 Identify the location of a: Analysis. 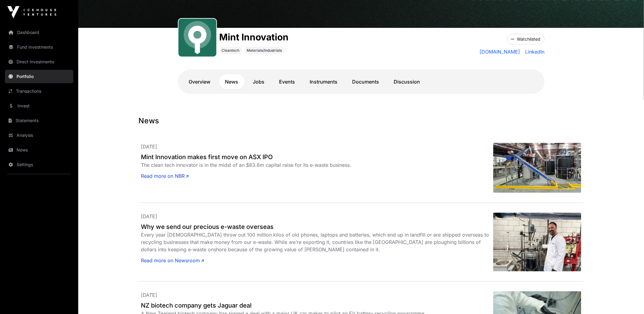
(39, 135).